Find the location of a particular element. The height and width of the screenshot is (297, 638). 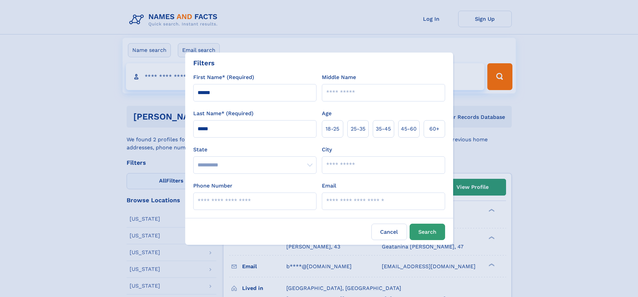

button: Search is located at coordinates (427, 232).